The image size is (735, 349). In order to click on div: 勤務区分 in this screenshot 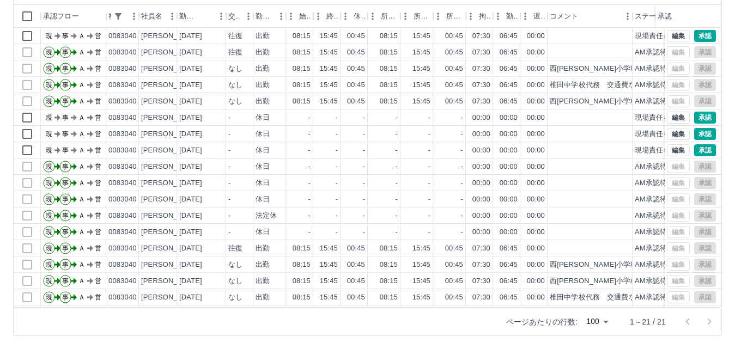, I will do `click(270, 16)`.